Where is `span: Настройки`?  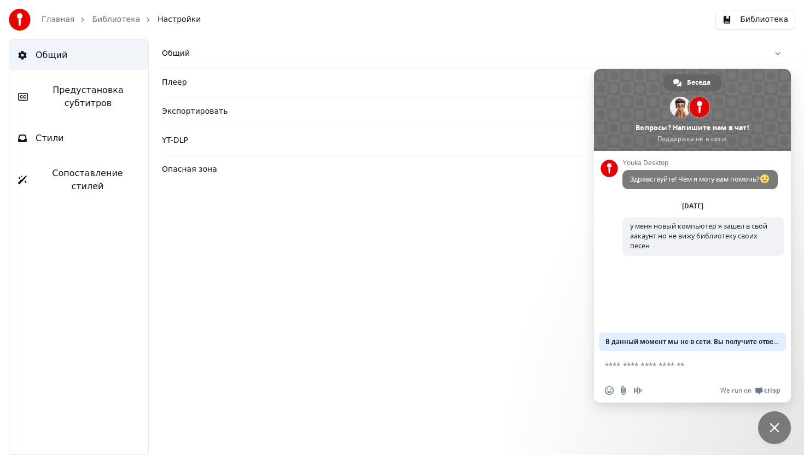
span: Настройки is located at coordinates (179, 20).